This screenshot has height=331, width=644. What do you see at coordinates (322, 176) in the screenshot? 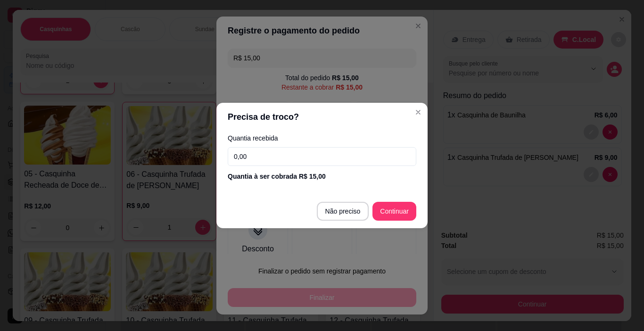
I see `div: Quantia à ser cobrada R$ 15,00` at bounding box center [322, 176].